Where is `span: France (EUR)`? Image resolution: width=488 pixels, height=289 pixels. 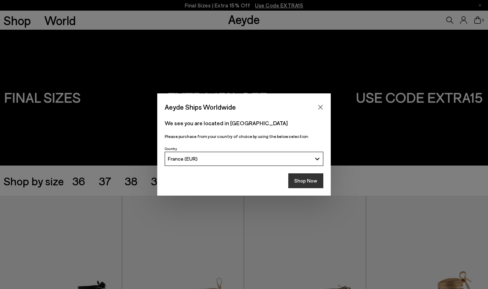 span: France (EUR) is located at coordinates (183, 159).